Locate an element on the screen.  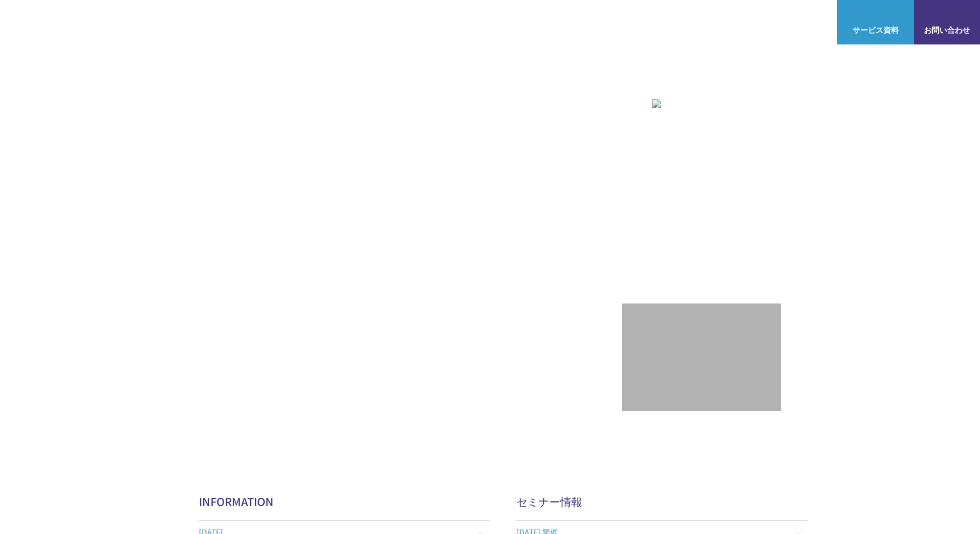
p: 業種別ソリューション is located at coordinates (613, 22).